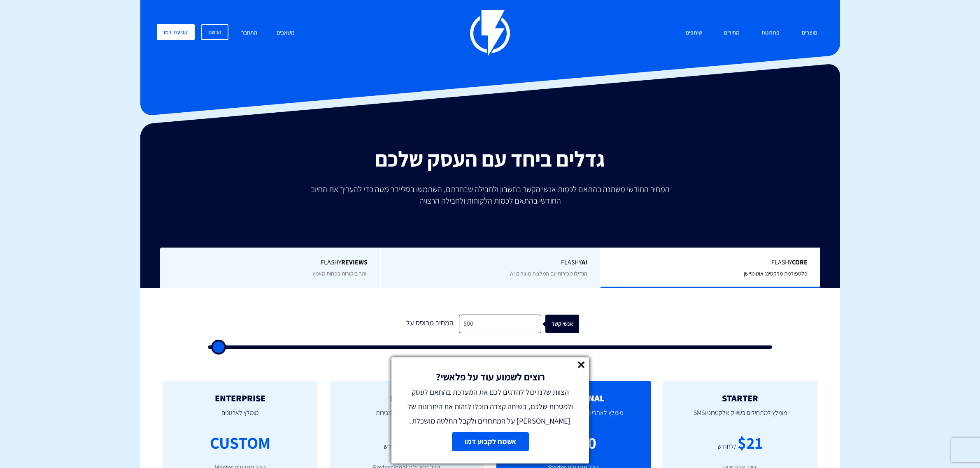 The height and width of the screenshot is (468, 980). What do you see at coordinates (490, 159) in the screenshot?
I see `h2: גדלים ביחד עם העסק שלכם` at bounding box center [490, 159].